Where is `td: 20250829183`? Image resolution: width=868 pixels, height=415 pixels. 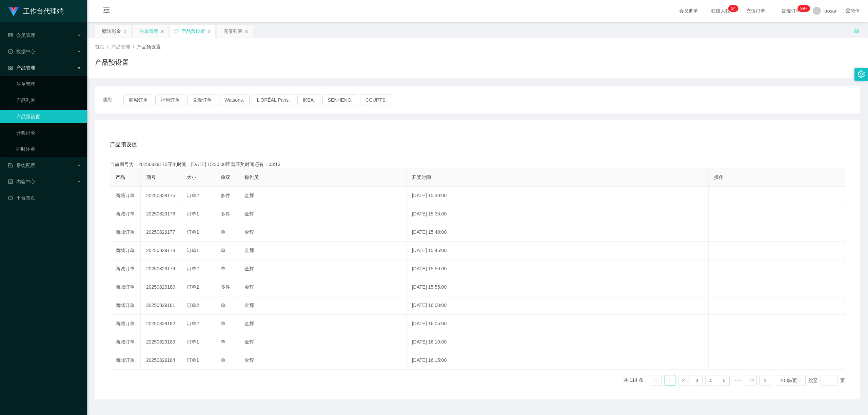
td: 20250829183 is located at coordinates (161, 342).